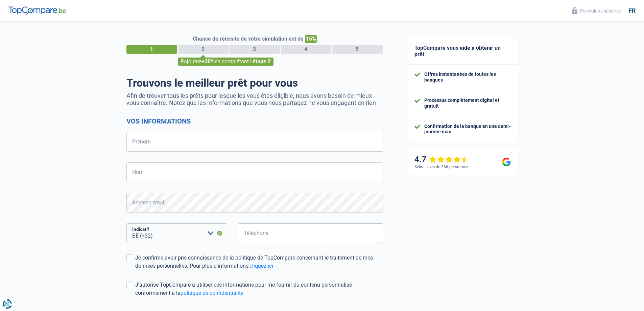 The image size is (644, 311). I want to click on div: Je confirme avoir pris connaissance de la politique de TopCompare concernant le traitement de mes..., so click(259, 262).